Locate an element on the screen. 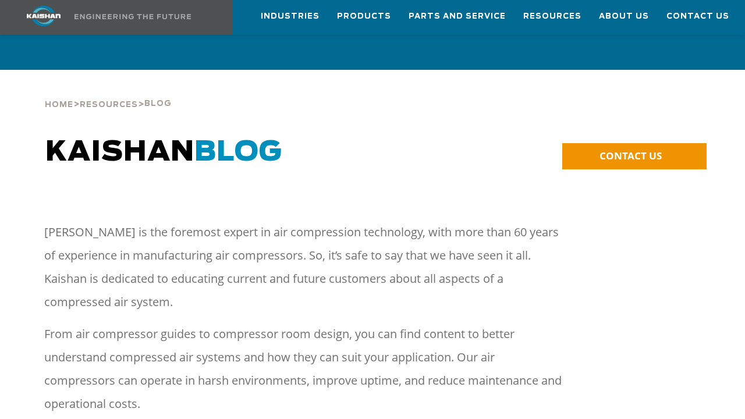  a: Contact Us is located at coordinates (698, 16).